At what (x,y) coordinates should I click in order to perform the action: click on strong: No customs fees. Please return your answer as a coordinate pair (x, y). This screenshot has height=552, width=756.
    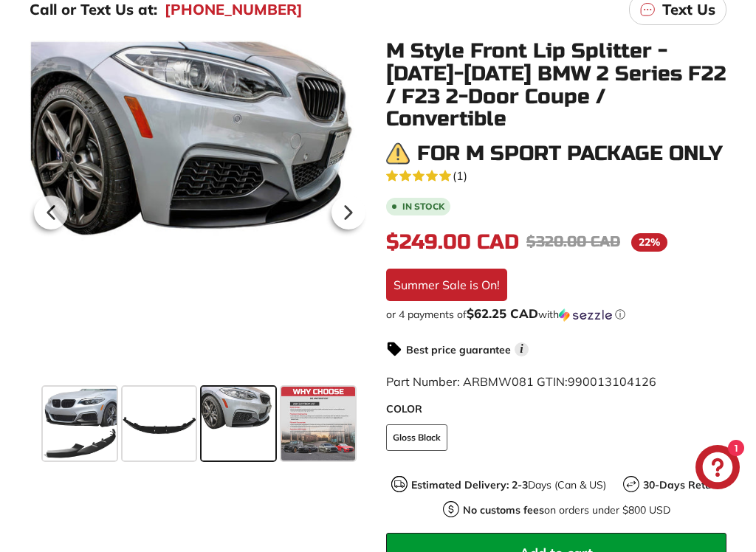
    Looking at the image, I should click on (504, 510).